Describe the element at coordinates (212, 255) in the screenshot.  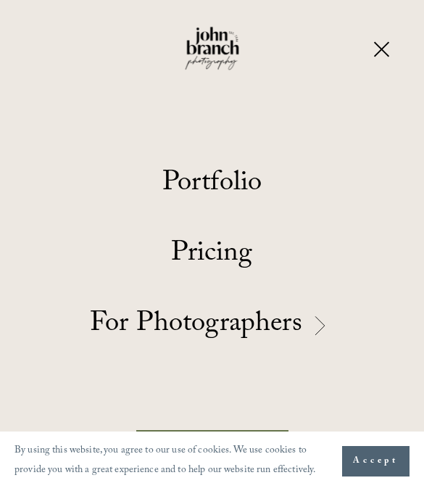
I see `a: Pricing` at that location.